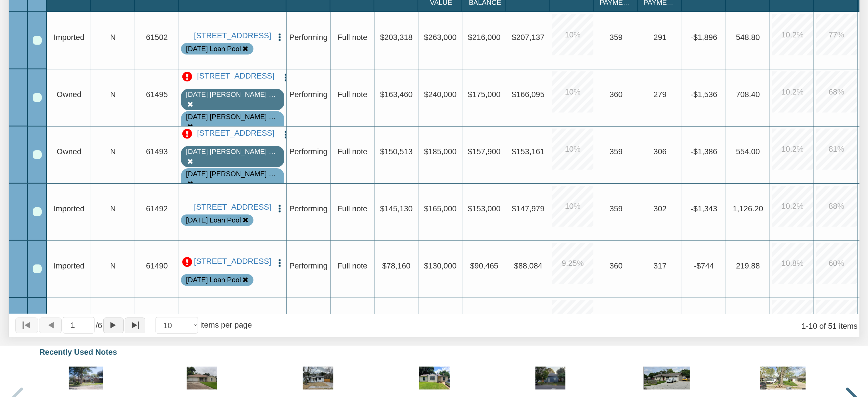  What do you see at coordinates (837, 149) in the screenshot?
I see `div: 81.0` at bounding box center [837, 149].